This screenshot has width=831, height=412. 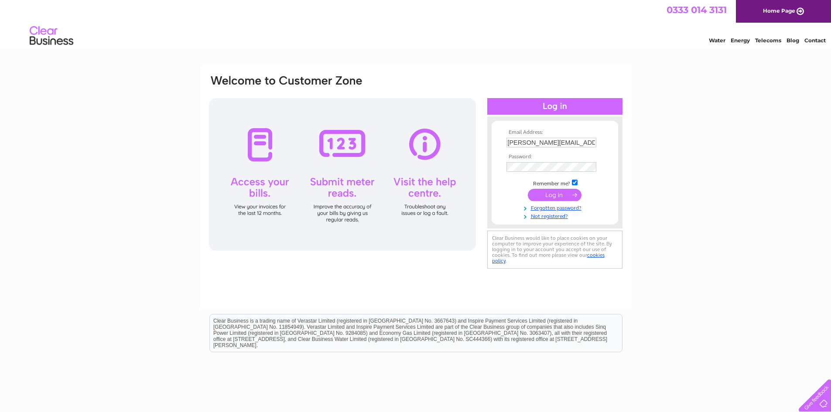 I want to click on a: Telecoms, so click(x=768, y=40).